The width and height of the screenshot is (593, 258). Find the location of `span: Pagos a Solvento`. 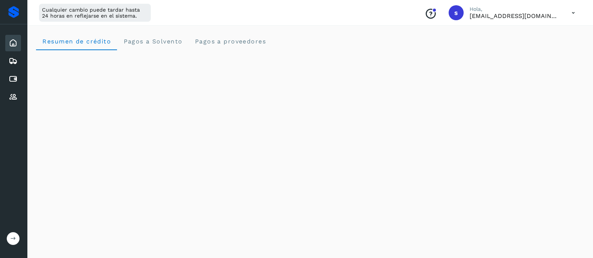

span: Pagos a Solvento is located at coordinates (153, 41).